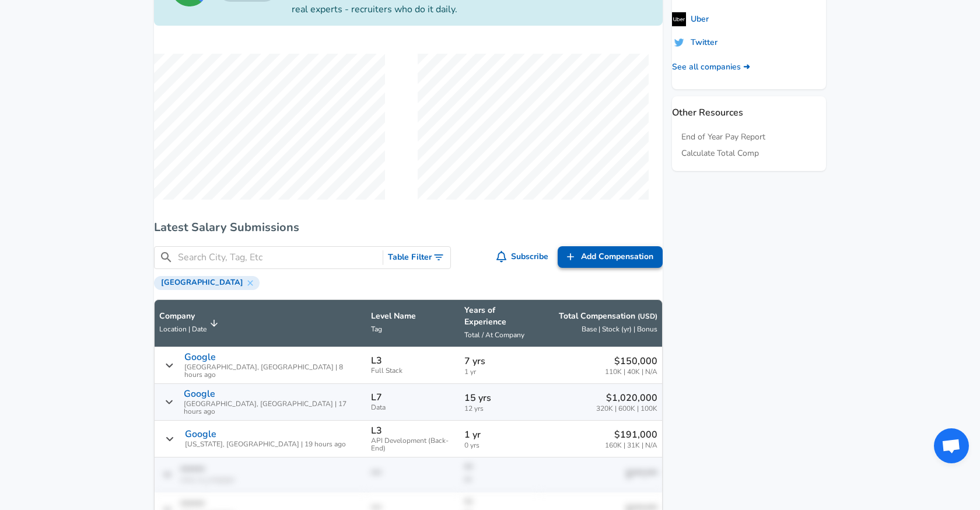 The image size is (980, 510). Describe the element at coordinates (631, 371) in the screenshot. I see `span: 110K | 40K | N/A` at that location.